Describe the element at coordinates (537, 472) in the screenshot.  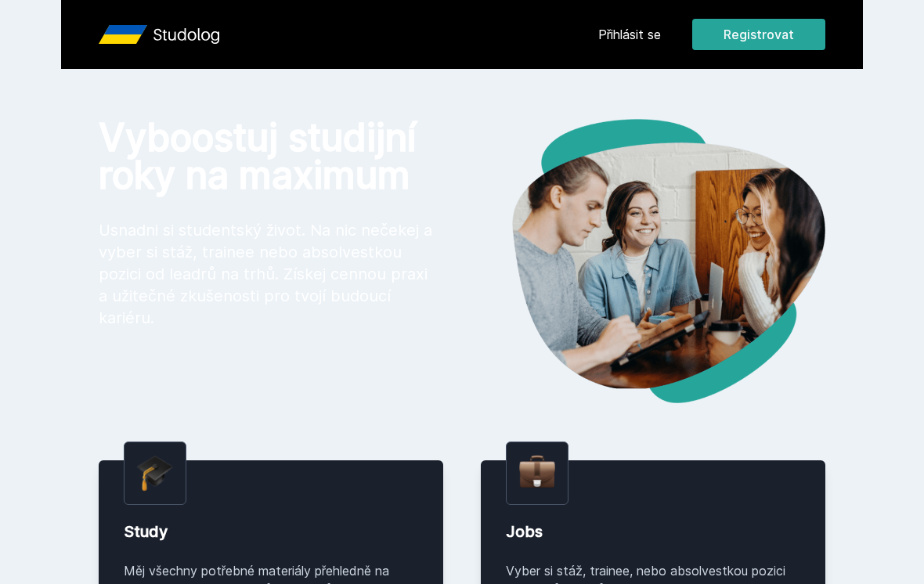
I see `img: briefcase.png` at that location.